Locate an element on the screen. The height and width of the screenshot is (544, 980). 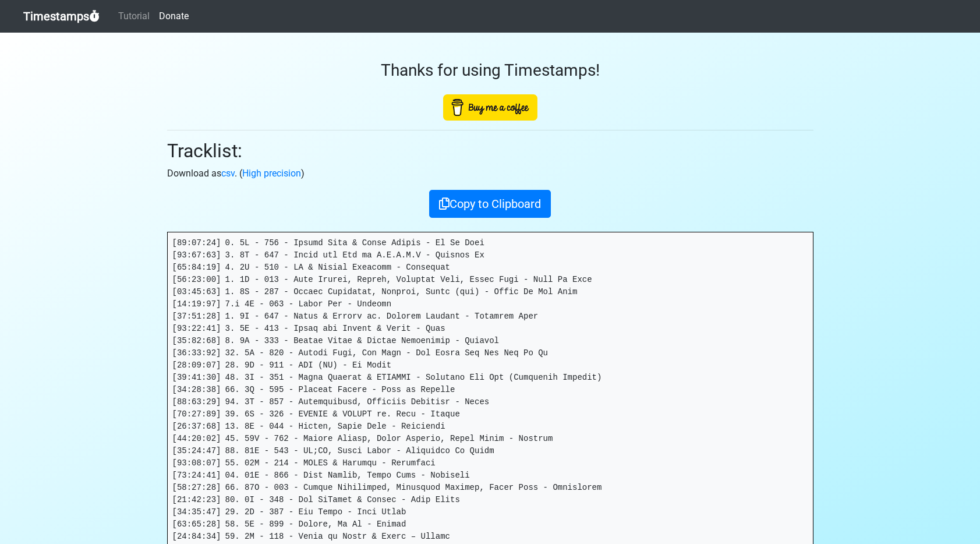
img: Buy Me A Coffee is located at coordinates (490, 107).